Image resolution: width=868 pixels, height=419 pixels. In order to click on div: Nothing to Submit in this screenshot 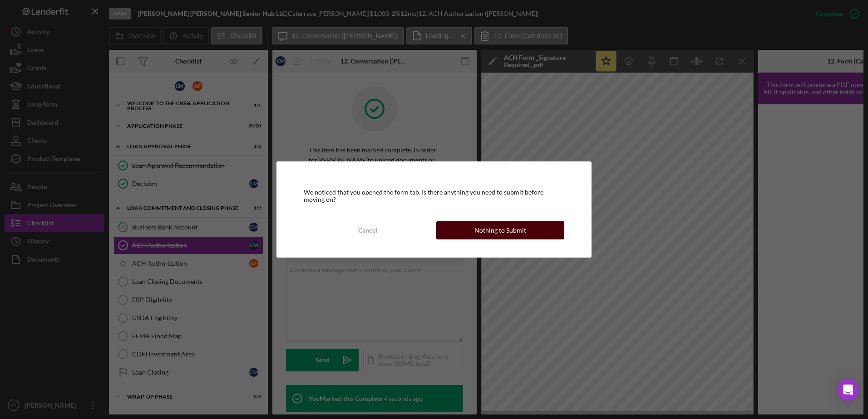, I will do `click(500, 230)`.